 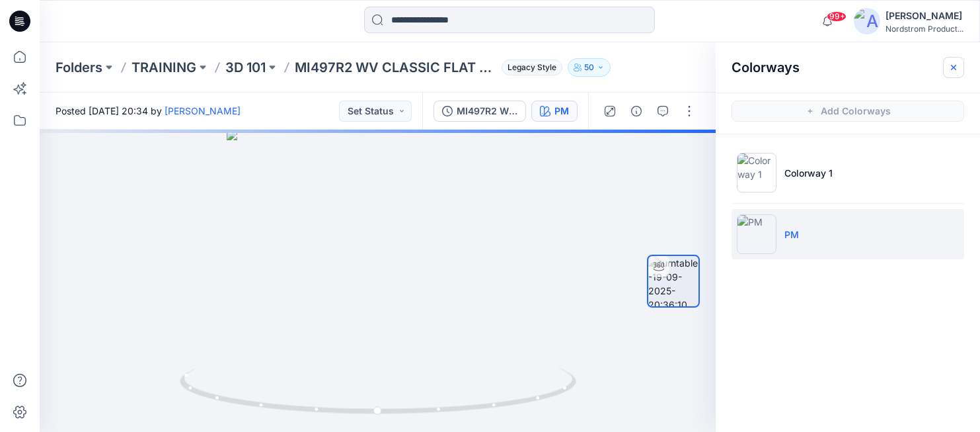 What do you see at coordinates (867, 21) in the screenshot?
I see `img: avatar` at bounding box center [867, 21].